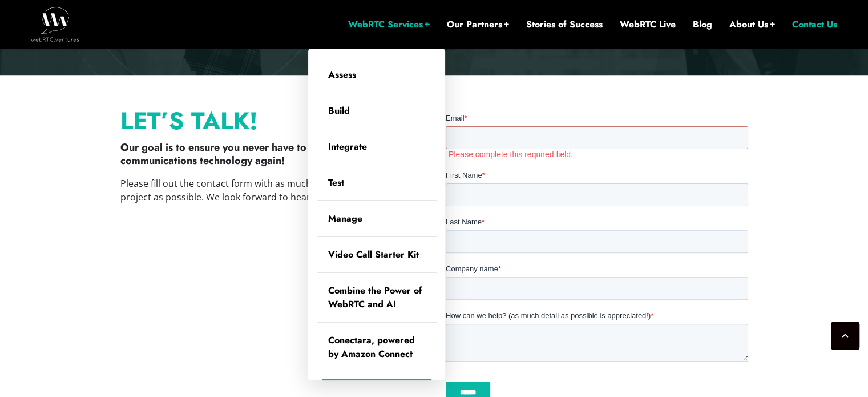 This screenshot has height=397, width=868. What do you see at coordinates (814, 24) in the screenshot?
I see `a: Contact Us` at bounding box center [814, 24].